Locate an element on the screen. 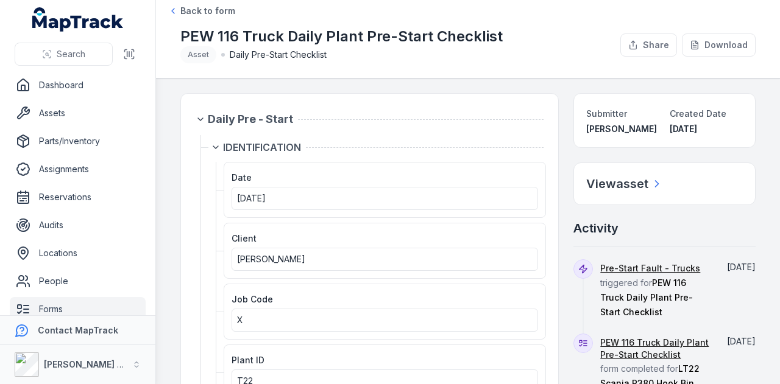 The image size is (780, 384). span: Daily Pre - Start is located at coordinates (250, 119).